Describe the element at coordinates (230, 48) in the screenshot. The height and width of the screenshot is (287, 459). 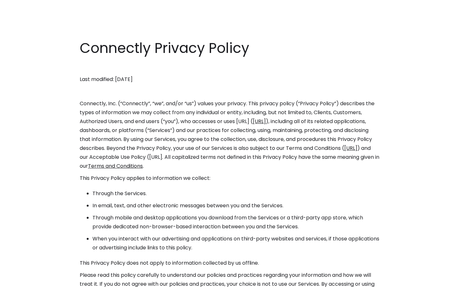
I see `h1: Connectly Privacy Policy` at that location.